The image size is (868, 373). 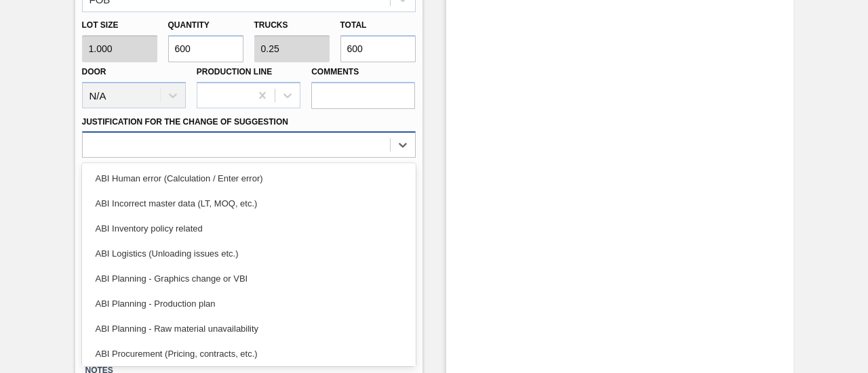 What do you see at coordinates (271, 25) in the screenshot?
I see `label: Trucks` at bounding box center [271, 25].